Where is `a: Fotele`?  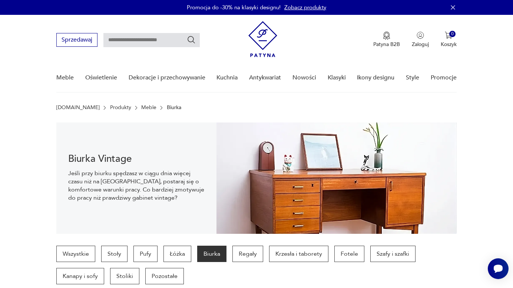
a: Fotele is located at coordinates (349, 253).